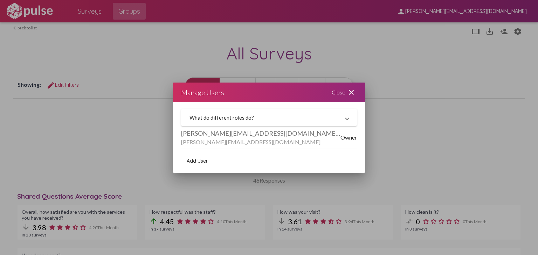 Image resolution: width=538 pixels, height=255 pixels. Describe the element at coordinates (265, 118) in the screenshot. I see `mat-panel-title: What do different roles do?` at that location.